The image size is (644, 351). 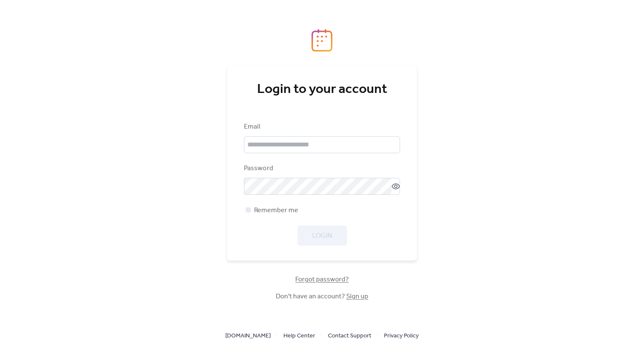 I want to click on a: Help Center, so click(x=299, y=335).